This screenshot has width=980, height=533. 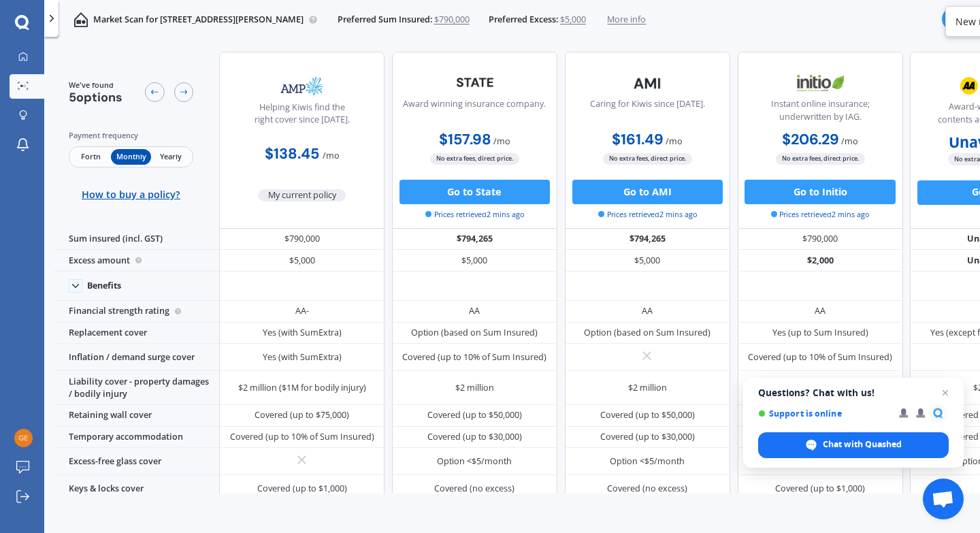 I want to click on button: Go to AMI, so click(x=647, y=192).